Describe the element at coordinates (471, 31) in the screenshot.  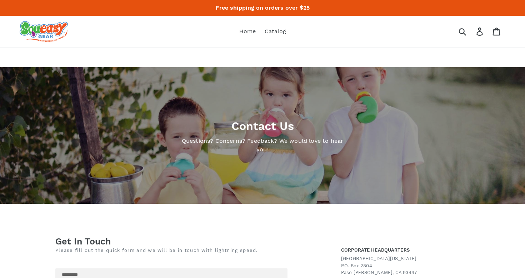
I see `input: Search` at that location.